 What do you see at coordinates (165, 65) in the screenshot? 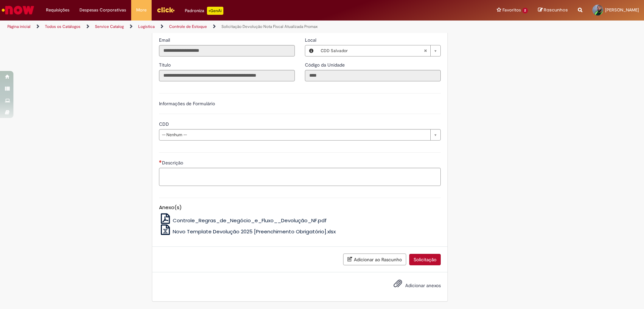
I see `label: Somente leitura - Título` at bounding box center [165, 65].